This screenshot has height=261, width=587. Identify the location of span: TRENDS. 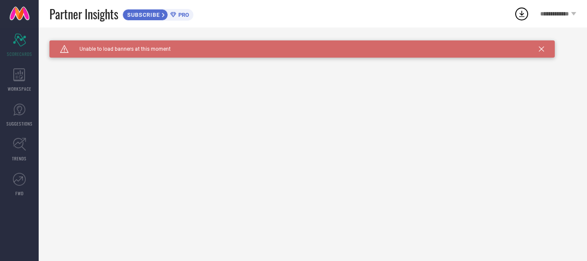
(19, 158).